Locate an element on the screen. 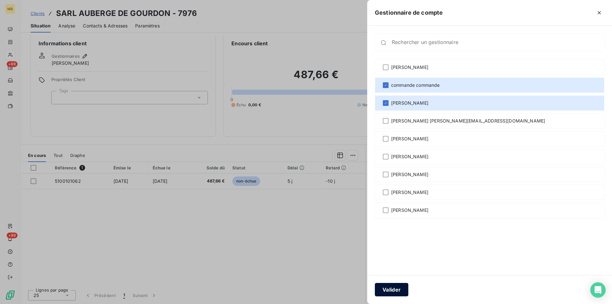  button: Valider is located at coordinates (391, 289).